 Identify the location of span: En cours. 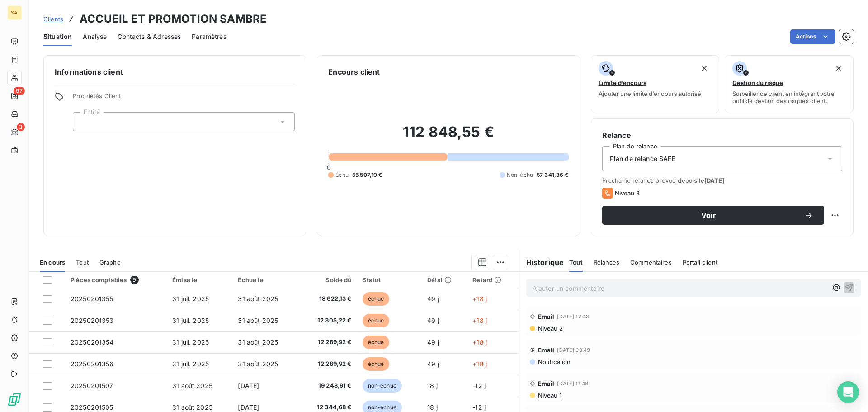
(53, 262).